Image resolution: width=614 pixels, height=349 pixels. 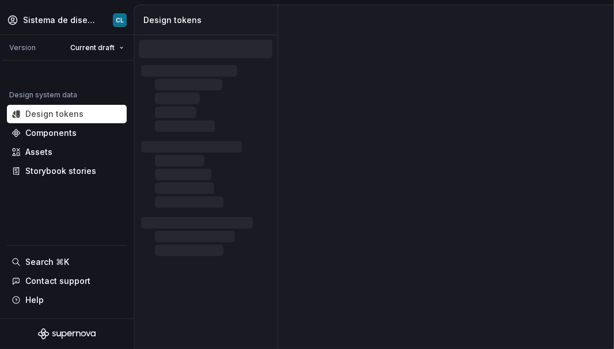 I want to click on a: Storybook stories, so click(x=67, y=171).